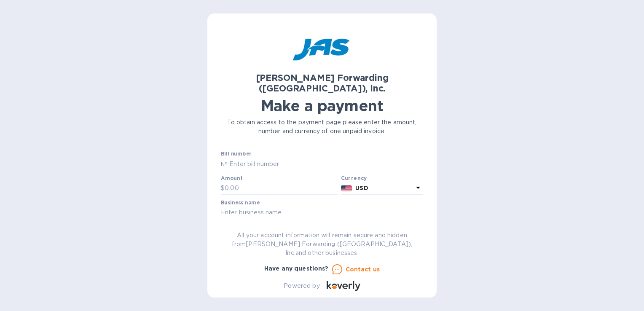  What do you see at coordinates (354, 178) in the screenshot?
I see `b: Currency` at bounding box center [354, 178].